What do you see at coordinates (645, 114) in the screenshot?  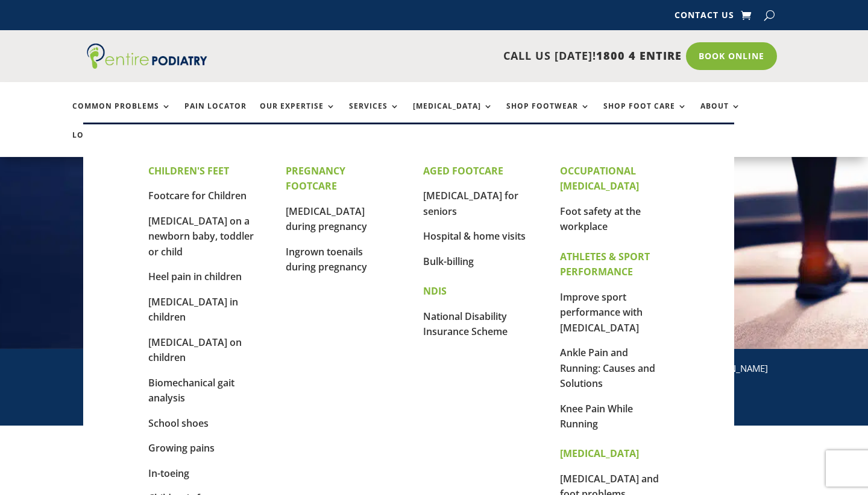 I see `a: Shop Foot Care` at bounding box center [645, 114].